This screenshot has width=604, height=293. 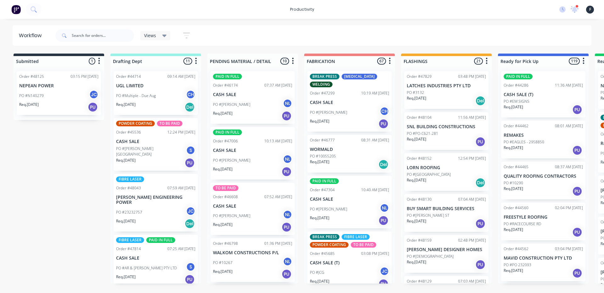 What do you see at coordinates (225, 243) in the screenshot?
I see `div: Order #46798` at bounding box center [225, 243].